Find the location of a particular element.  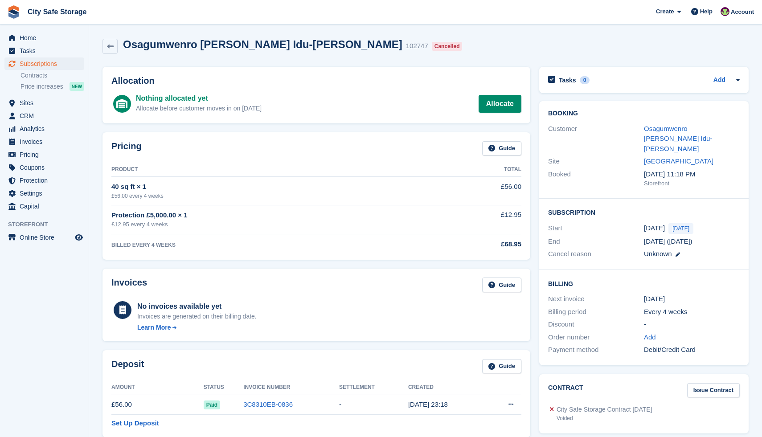

div: NEW is located at coordinates (77, 86).